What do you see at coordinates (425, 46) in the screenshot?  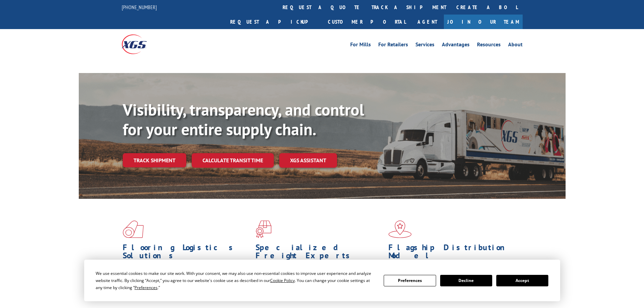 I see `a: Services` at bounding box center [425, 46].